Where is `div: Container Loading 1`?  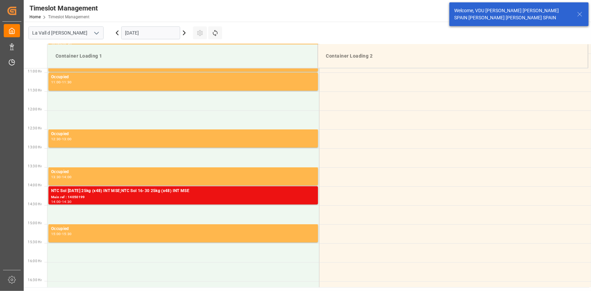
div: Container Loading 1 is located at coordinates (183, 56).